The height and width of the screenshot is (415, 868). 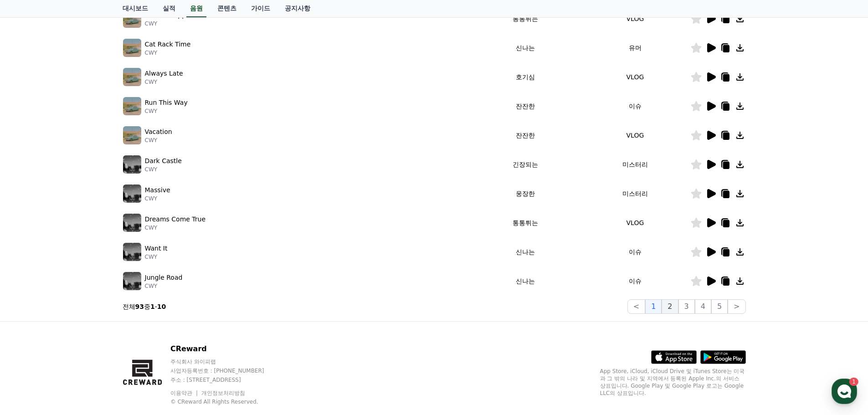 I want to click on p: Dark Castle, so click(x=163, y=161).